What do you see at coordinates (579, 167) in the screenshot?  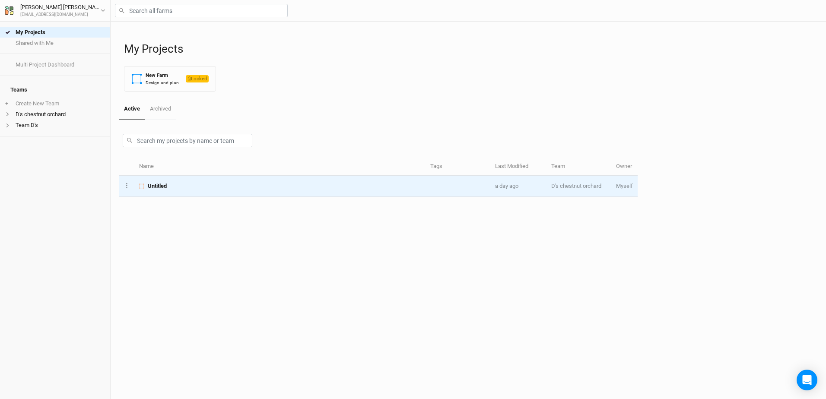 I see `th: Team` at bounding box center [579, 167].